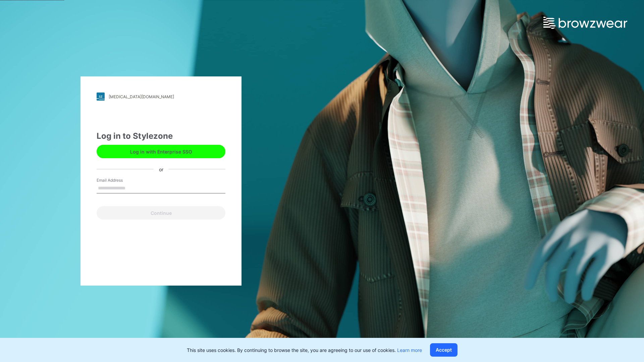 The height and width of the screenshot is (362, 644). Describe the element at coordinates (161, 152) in the screenshot. I see `button: Log in with Enterprise SSO` at that location.